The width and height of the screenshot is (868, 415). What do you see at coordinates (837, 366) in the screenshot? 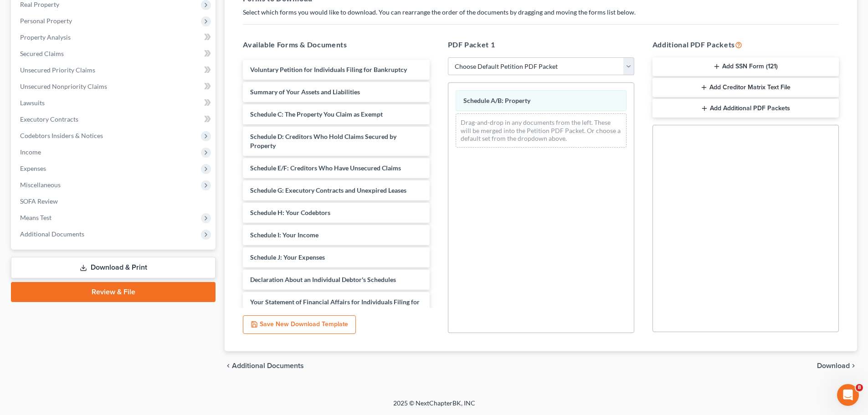
I see `button: Download chevron_right` at bounding box center [837, 366].